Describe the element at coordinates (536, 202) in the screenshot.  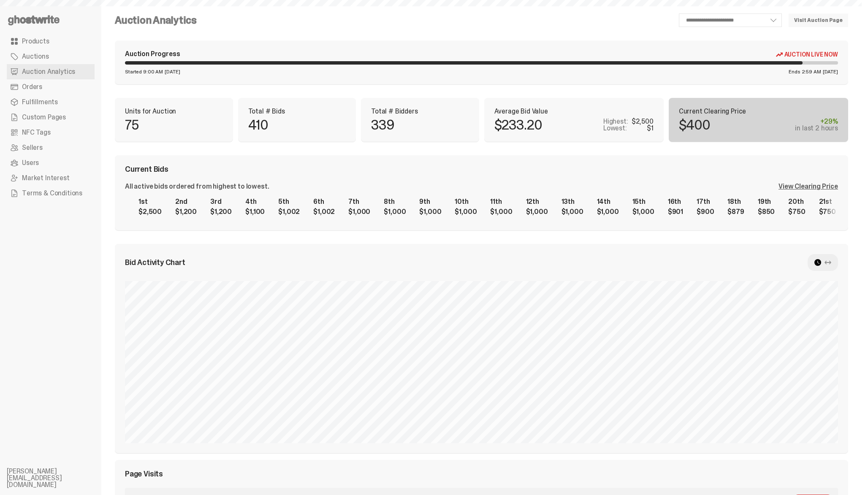
I see `div: 12th` at that location.